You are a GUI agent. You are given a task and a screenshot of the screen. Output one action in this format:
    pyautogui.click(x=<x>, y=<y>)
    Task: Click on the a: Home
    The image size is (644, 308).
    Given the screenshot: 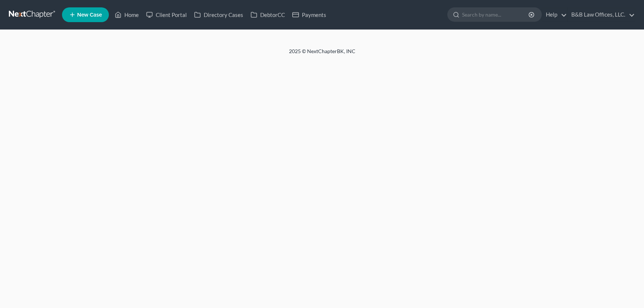 What is the action you would take?
    pyautogui.click(x=127, y=15)
    